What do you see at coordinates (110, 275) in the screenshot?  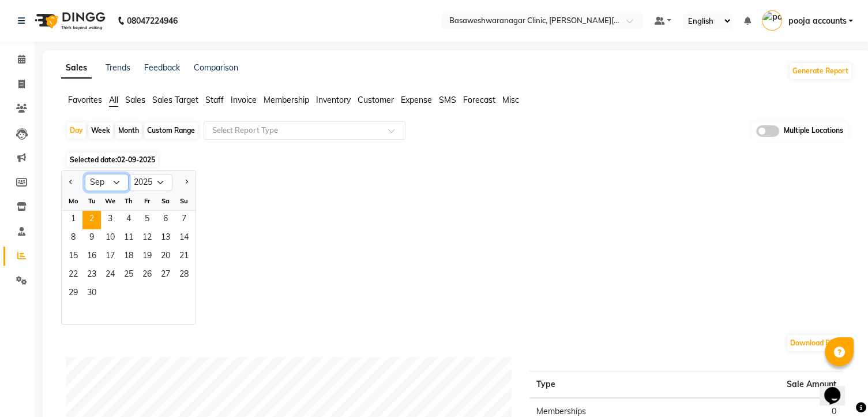 I see `span: 24` at bounding box center [110, 275].